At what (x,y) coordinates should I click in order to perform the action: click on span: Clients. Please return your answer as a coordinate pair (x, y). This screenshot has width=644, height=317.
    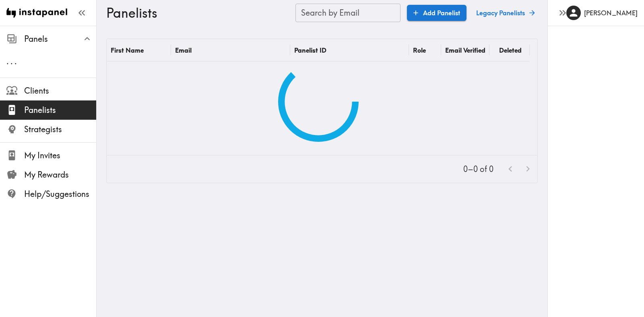
    Looking at the image, I should click on (60, 91).